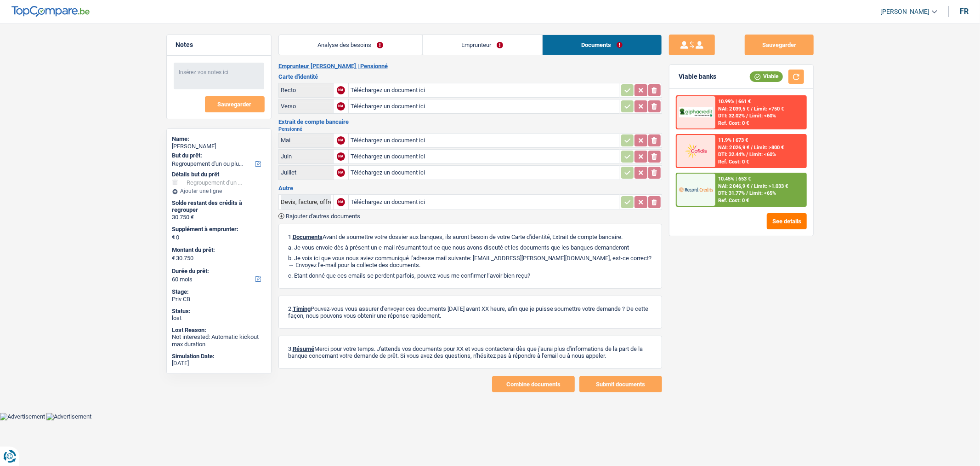 The width and height of the screenshot is (980, 466). Describe the element at coordinates (732, 115) in the screenshot. I see `span: DTI: 32.02%` at that location.